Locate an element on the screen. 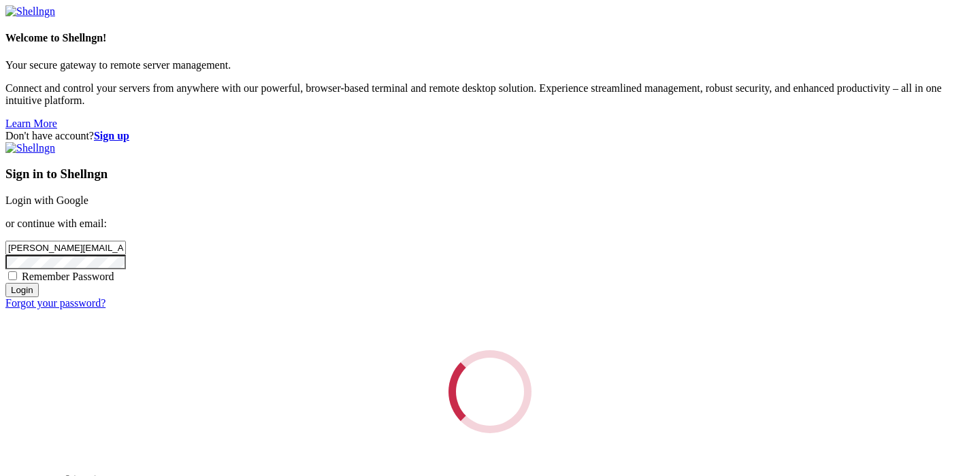  p: or continue with email: is located at coordinates (490, 224).